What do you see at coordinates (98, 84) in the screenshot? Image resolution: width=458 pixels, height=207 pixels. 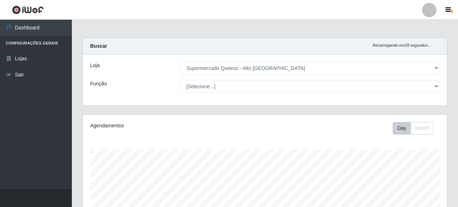 I see `label: Função` at bounding box center [98, 84].